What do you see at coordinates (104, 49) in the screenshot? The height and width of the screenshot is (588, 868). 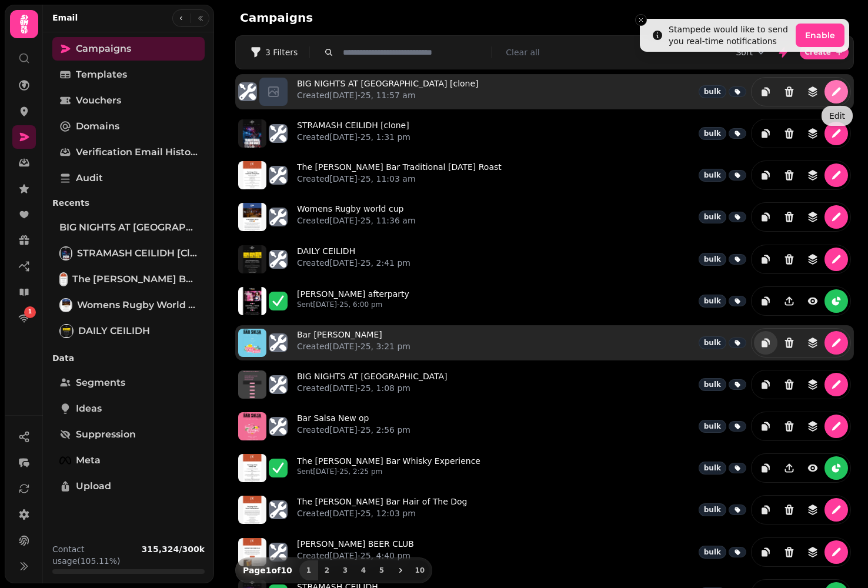 I see `span: Campaigns` at bounding box center [104, 49].